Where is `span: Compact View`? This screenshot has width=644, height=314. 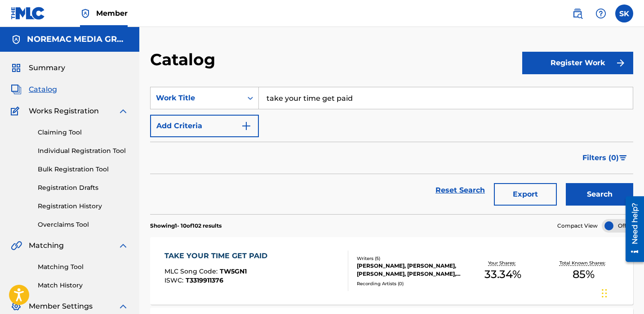 span: Compact View is located at coordinates (578, 226).